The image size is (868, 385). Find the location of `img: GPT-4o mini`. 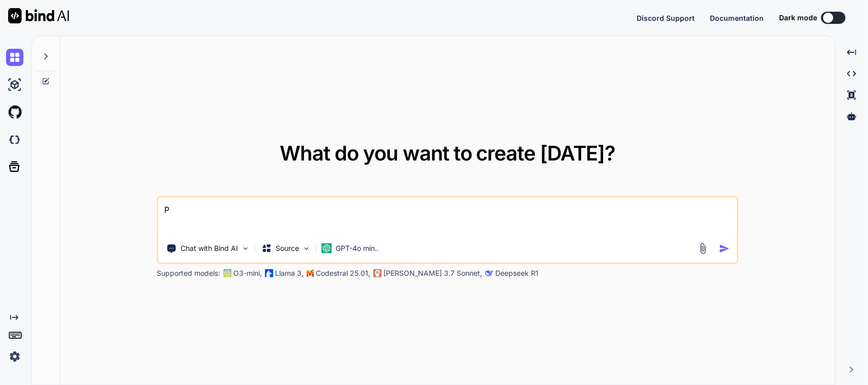

img: GPT-4o mini is located at coordinates (327, 248).